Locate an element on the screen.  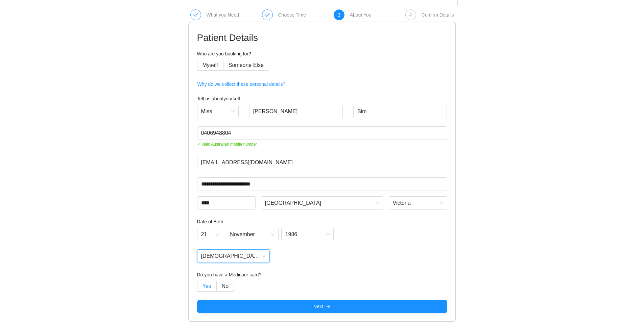
span: Myself is located at coordinates (210, 65).